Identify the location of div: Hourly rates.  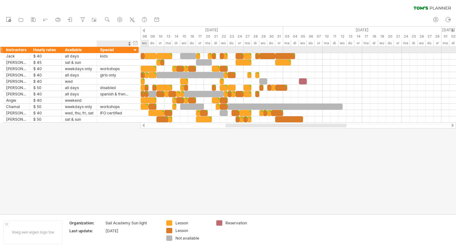
(46, 50).